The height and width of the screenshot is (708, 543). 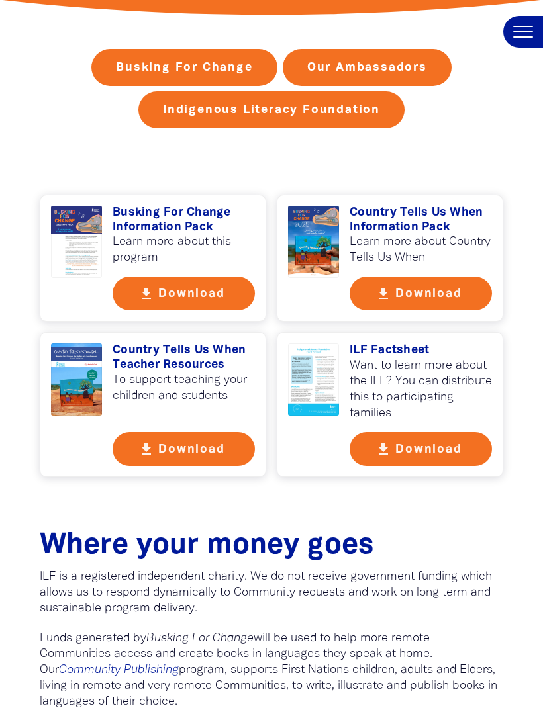 What do you see at coordinates (183, 357) in the screenshot?
I see `h3: Country Tells Us When Teacher Resources` at bounding box center [183, 357].